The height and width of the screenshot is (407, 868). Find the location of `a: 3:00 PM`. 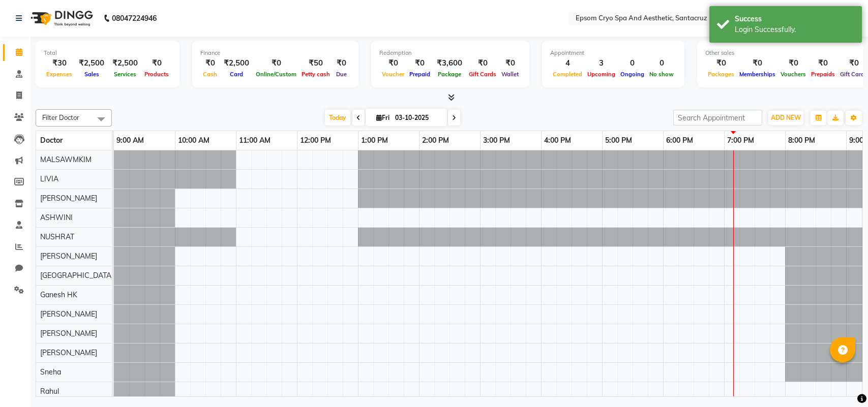

a: 3:00 PM is located at coordinates (496, 140).